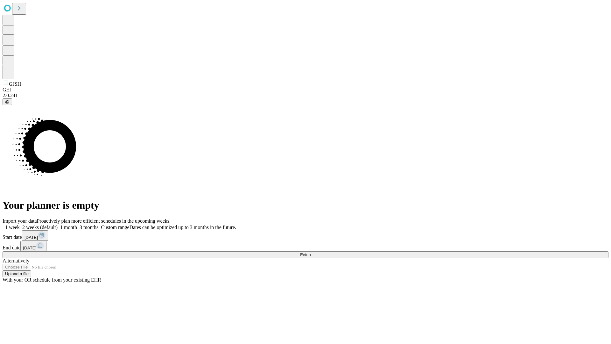 Image resolution: width=611 pixels, height=344 pixels. Describe the element at coordinates (306, 254) in the screenshot. I see `button: Fetch` at that location.